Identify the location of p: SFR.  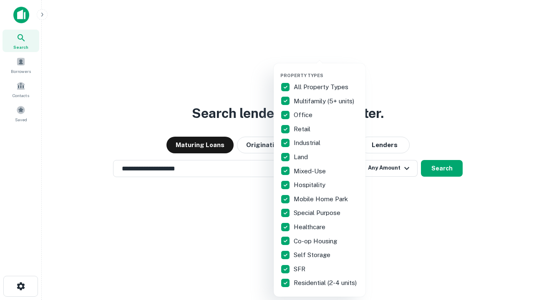
(300, 270).